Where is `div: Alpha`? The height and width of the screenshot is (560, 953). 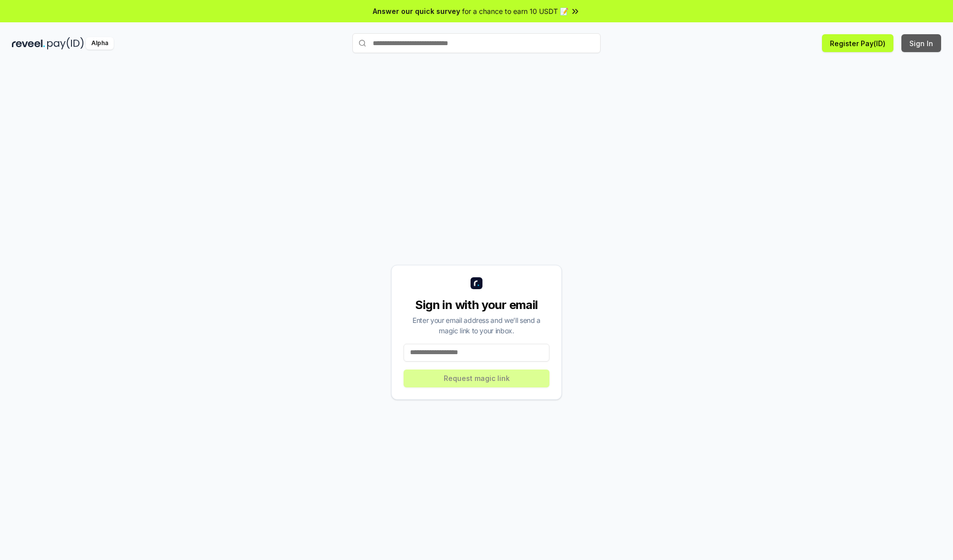 div: Alpha is located at coordinates (100, 43).